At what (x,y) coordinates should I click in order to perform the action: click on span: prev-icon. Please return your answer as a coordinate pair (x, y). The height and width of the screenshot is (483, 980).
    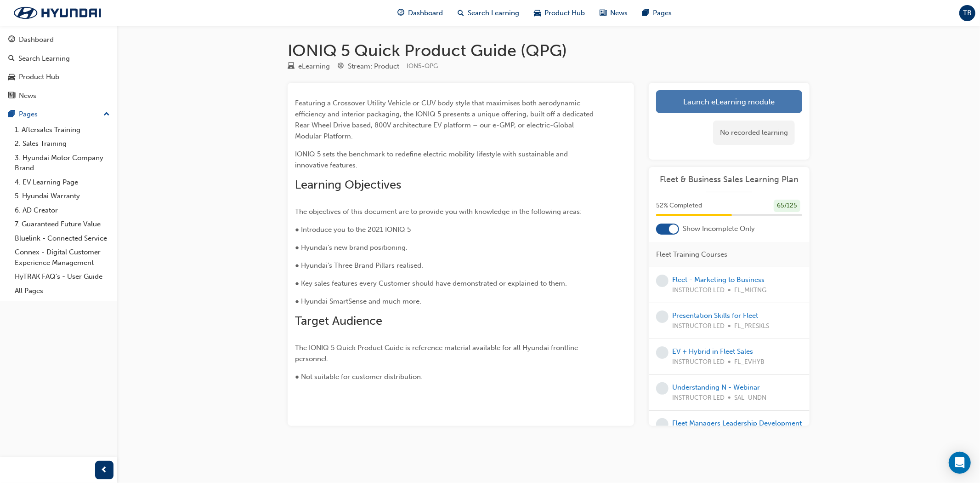
    Looking at the image, I should click on (105, 470).